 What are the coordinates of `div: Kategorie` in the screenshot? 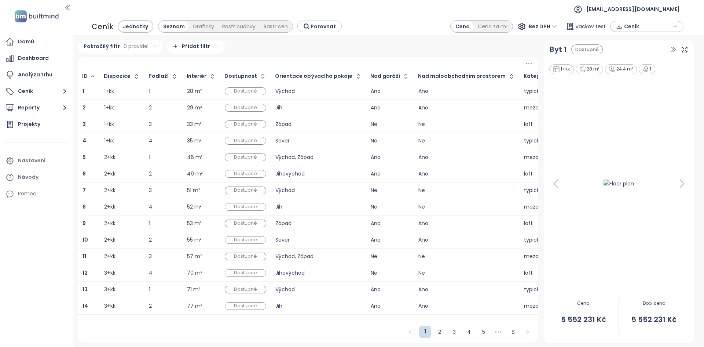 It's located at (537, 76).